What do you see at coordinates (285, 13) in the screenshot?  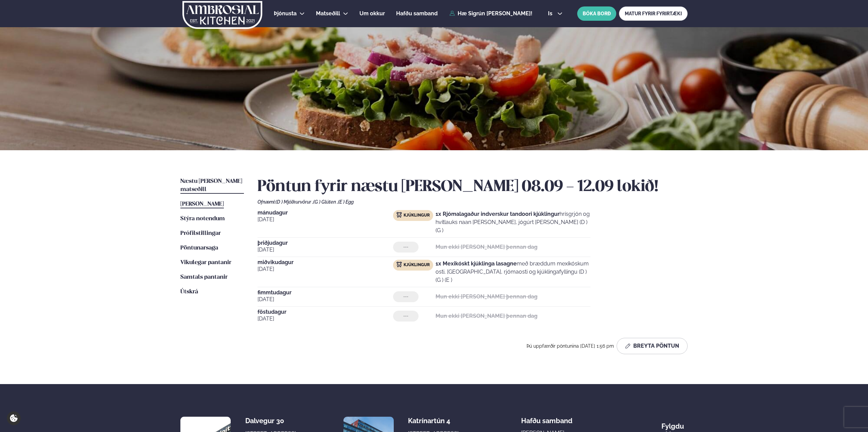 I see `span: Þjónusta` at bounding box center [285, 13].